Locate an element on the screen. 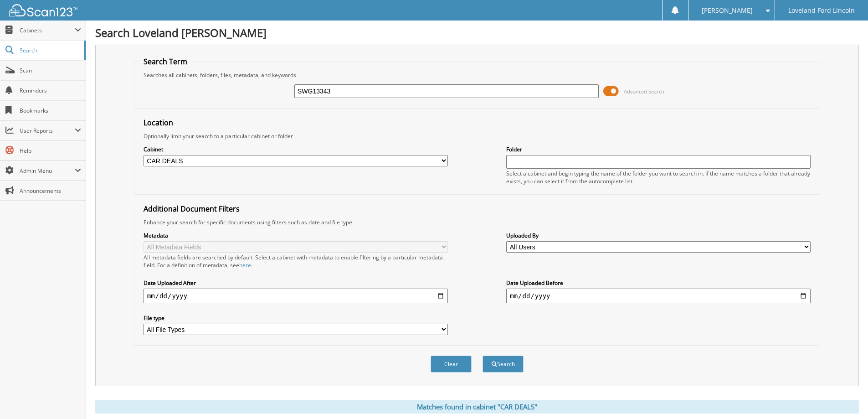  legend: Location is located at coordinates (158, 122).